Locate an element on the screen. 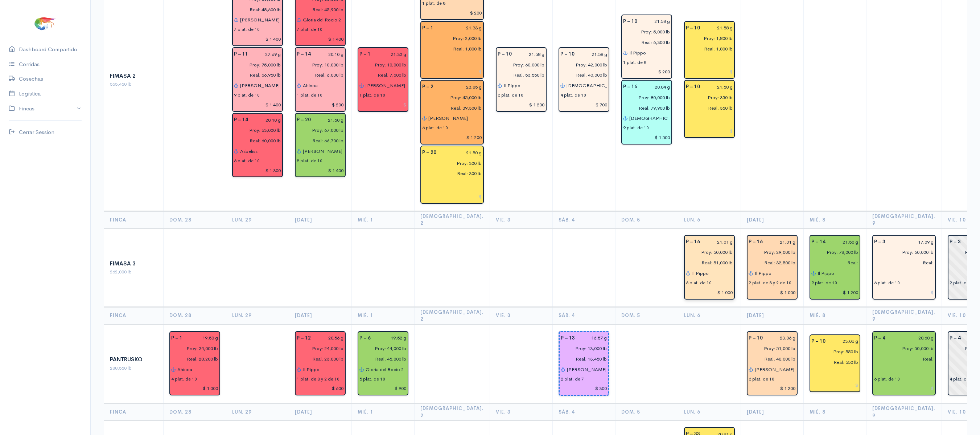  div: Piscina: 3 Peso: 17.09 g Libras Proy: 60,000 lb Empacadora: Ceaexport Plataformas: 6 plat. de 10 is located at coordinates (904, 267).